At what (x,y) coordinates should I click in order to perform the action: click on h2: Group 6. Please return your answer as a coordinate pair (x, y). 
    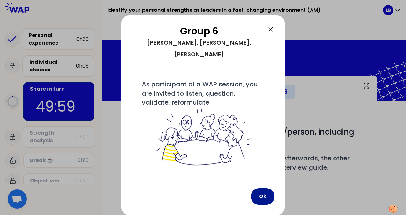
    Looking at the image, I should click on (199, 31).